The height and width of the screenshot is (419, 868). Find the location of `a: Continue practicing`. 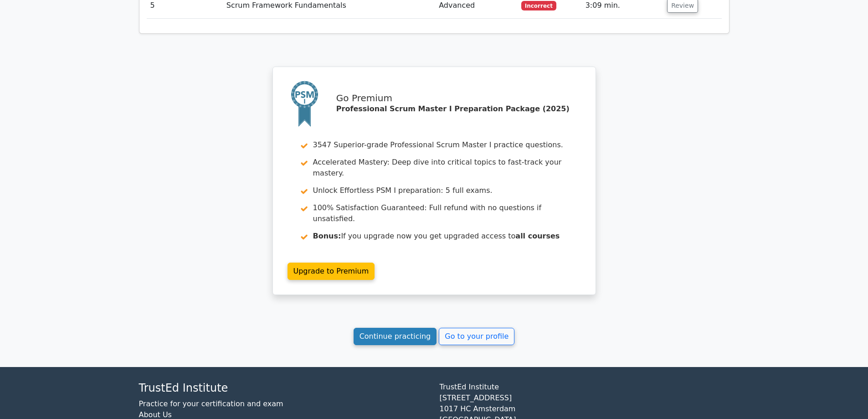

a: Continue practicing is located at coordinates (395, 336).